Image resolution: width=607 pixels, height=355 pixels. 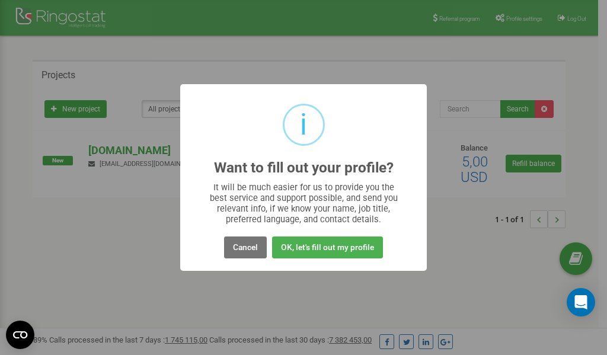 I want to click on button: Open CMP widget, so click(x=20, y=335).